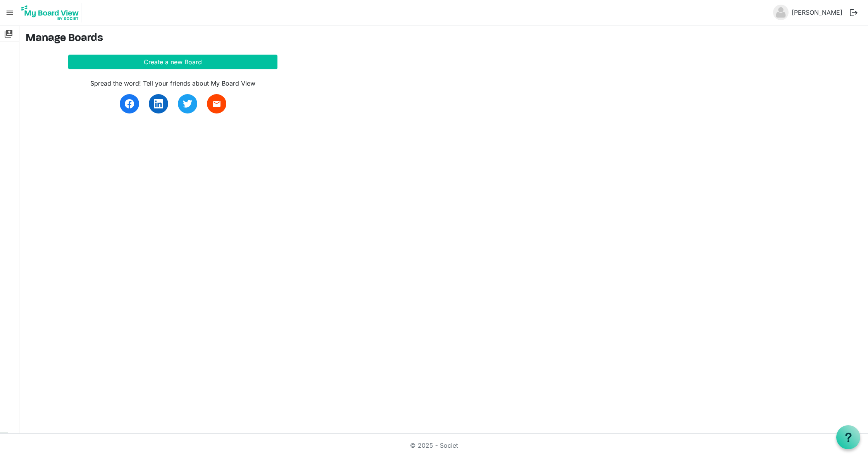 This screenshot has height=457, width=868. Describe the element at coordinates (173, 62) in the screenshot. I see `button: Create a new Board` at that location.